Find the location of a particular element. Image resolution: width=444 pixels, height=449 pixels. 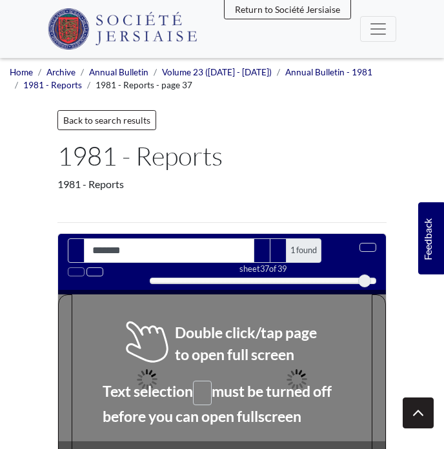

button: Search is located at coordinates (76, 251).